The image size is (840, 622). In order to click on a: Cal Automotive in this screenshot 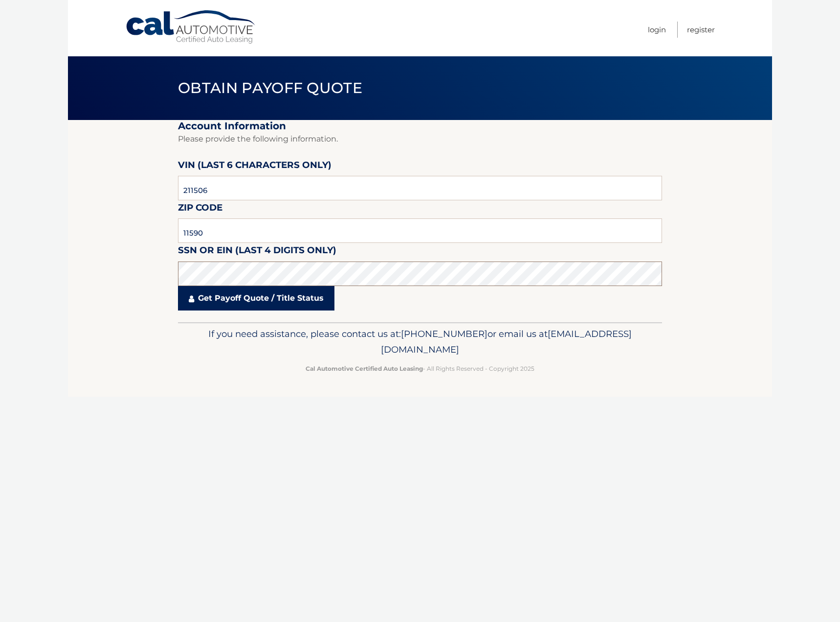, I will do `click(192, 27)`.